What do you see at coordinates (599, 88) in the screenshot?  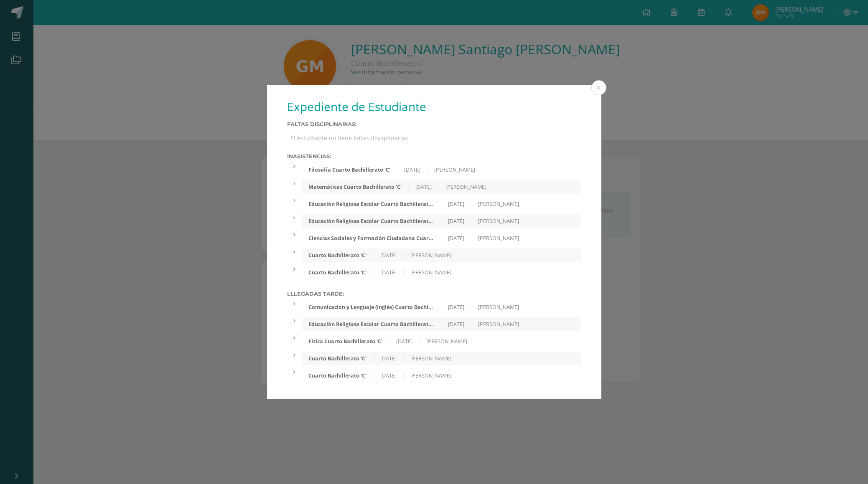 I see `button: Close (Esc)` at bounding box center [599, 88].